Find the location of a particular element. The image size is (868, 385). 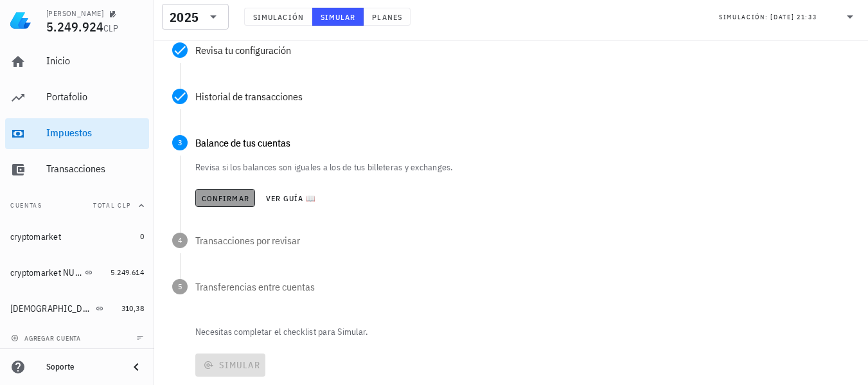

div: Transacciones is located at coordinates (95, 168).